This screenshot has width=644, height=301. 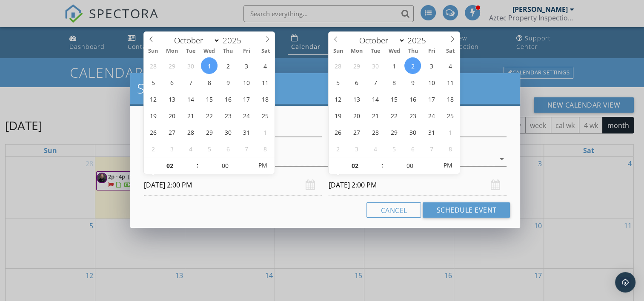 What do you see at coordinates (375, 99) in the screenshot?
I see `span: October 14, 2025` at bounding box center [375, 99].